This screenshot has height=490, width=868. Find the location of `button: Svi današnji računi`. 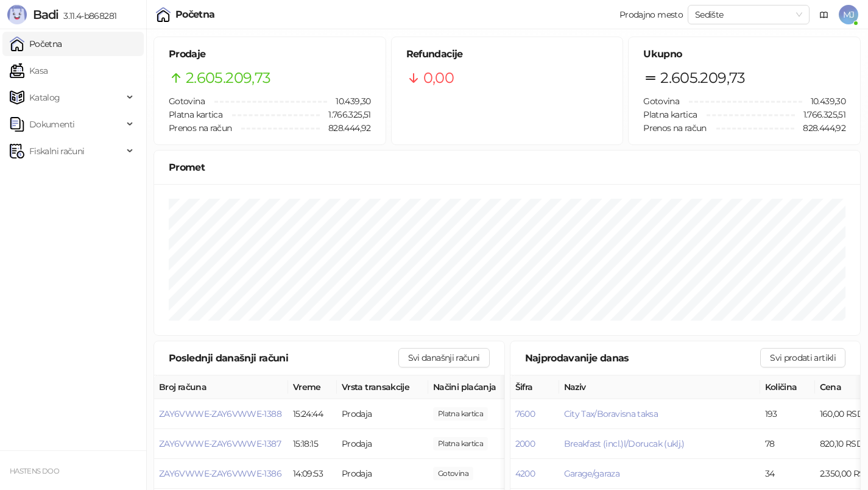

button: Svi današnji računi is located at coordinates (444, 357).